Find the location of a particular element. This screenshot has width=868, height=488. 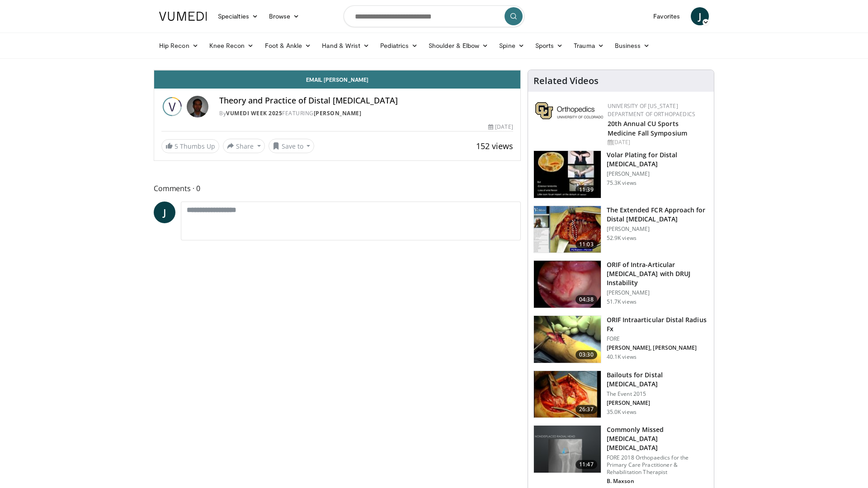

span: 11:03 is located at coordinates (587, 245).